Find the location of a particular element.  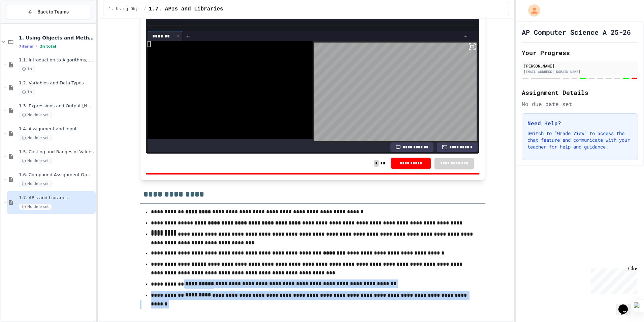

button: Back to Teams is located at coordinates (48, 11).